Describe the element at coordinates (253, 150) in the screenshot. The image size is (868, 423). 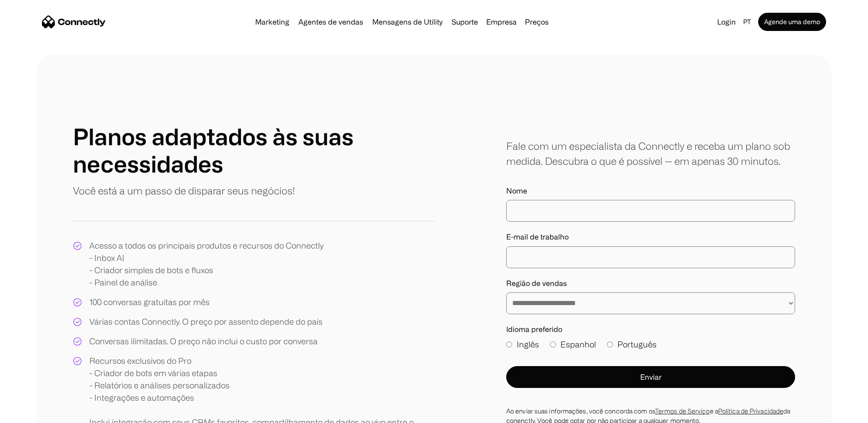
I see `h1: Planos adaptados às suas necessidades` at that location.